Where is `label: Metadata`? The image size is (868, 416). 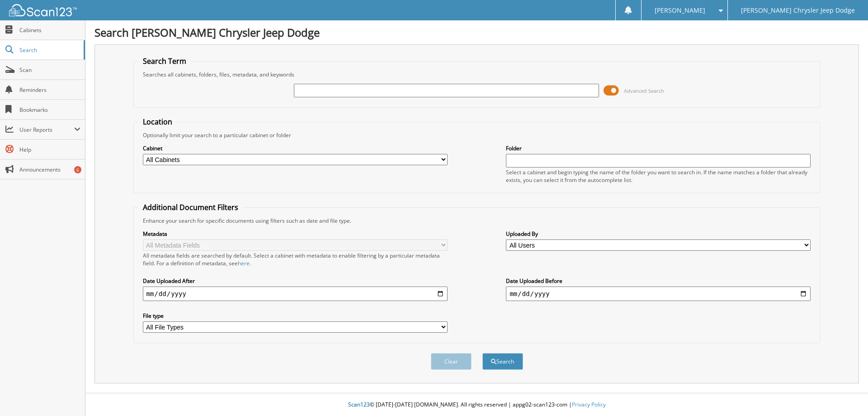 label: Metadata is located at coordinates (295, 233).